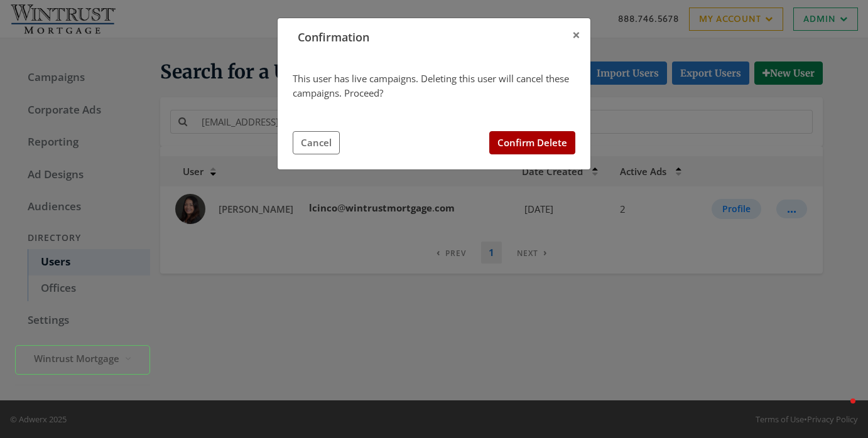 The image size is (868, 438). Describe the element at coordinates (82, 360) in the screenshot. I see `button: Wintrust Mortgage` at that location.